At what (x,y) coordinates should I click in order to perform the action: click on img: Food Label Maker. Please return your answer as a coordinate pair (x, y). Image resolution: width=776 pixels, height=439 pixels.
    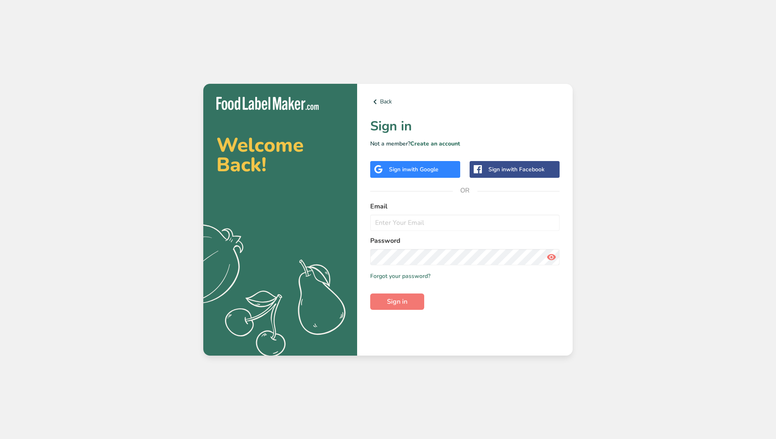
    Looking at the image, I should click on (268, 103).